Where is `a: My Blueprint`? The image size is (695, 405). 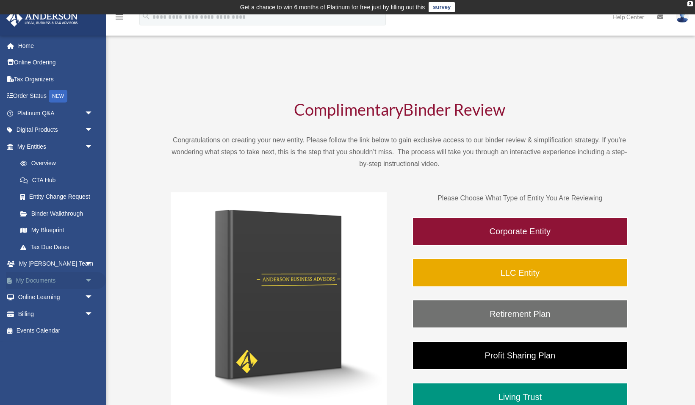 a: My Blueprint is located at coordinates (59, 230).